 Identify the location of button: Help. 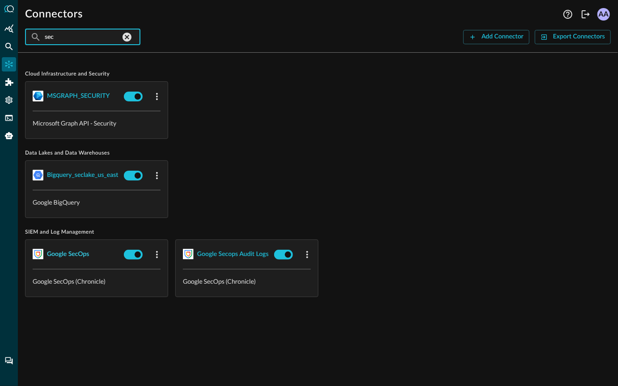
(568, 14).